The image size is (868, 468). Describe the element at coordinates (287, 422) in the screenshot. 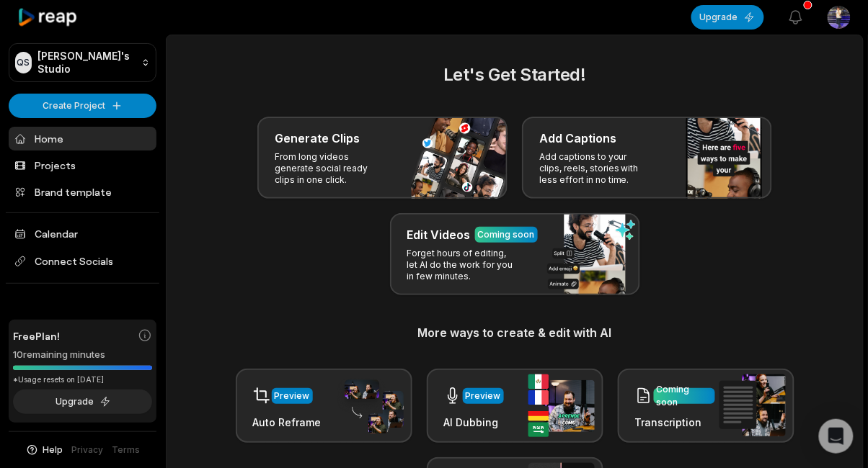

I see `h3: Auto Reframe` at that location.